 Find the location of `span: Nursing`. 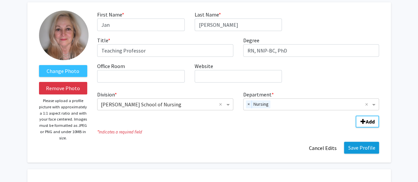

span: Nursing is located at coordinates (261, 104).